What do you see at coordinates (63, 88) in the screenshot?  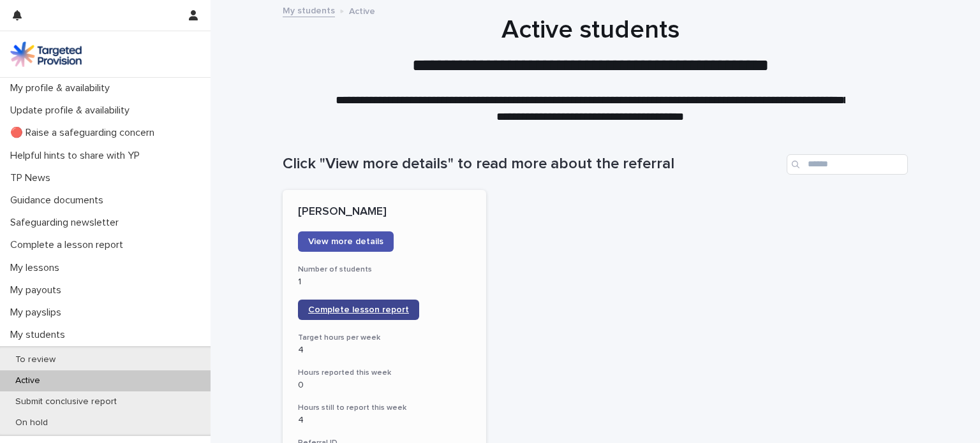 I see `p: My profile & availability` at bounding box center [63, 88].